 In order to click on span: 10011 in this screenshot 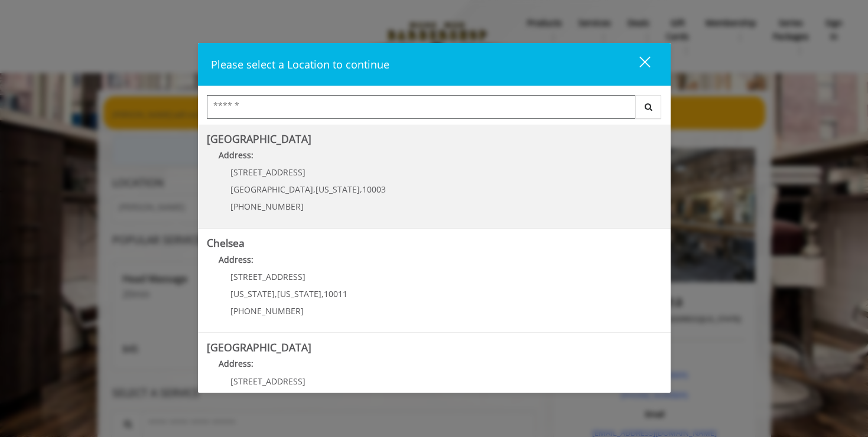, I will do `click(335, 294)`.